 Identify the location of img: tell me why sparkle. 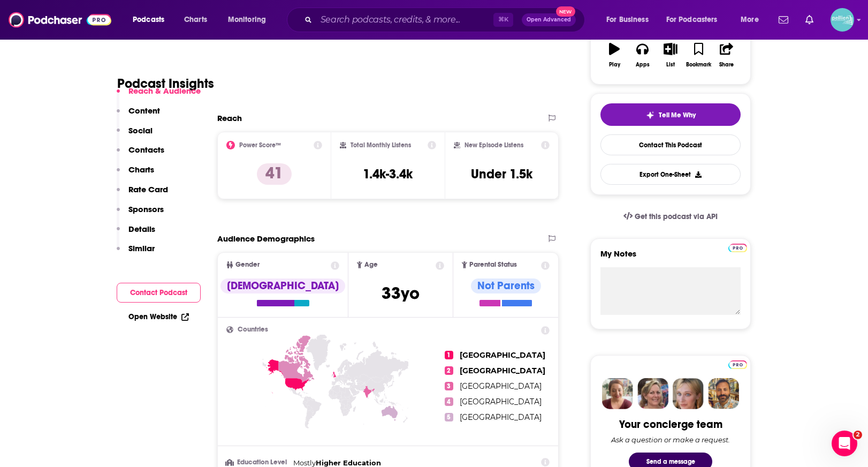
(650, 115).